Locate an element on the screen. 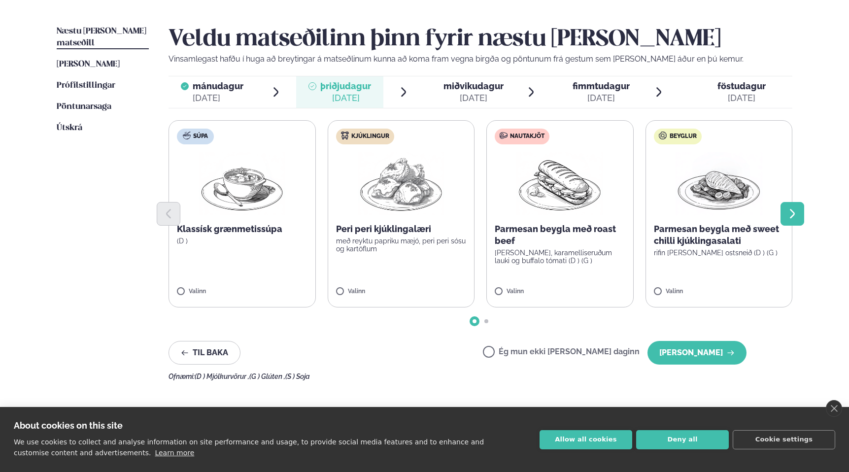 This screenshot has height=472, width=849. span: (G ) Glúten , is located at coordinates (267, 377).